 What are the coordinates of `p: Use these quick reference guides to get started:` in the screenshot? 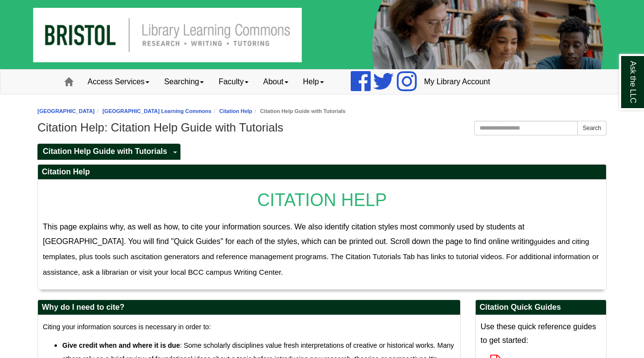 It's located at (541, 333).